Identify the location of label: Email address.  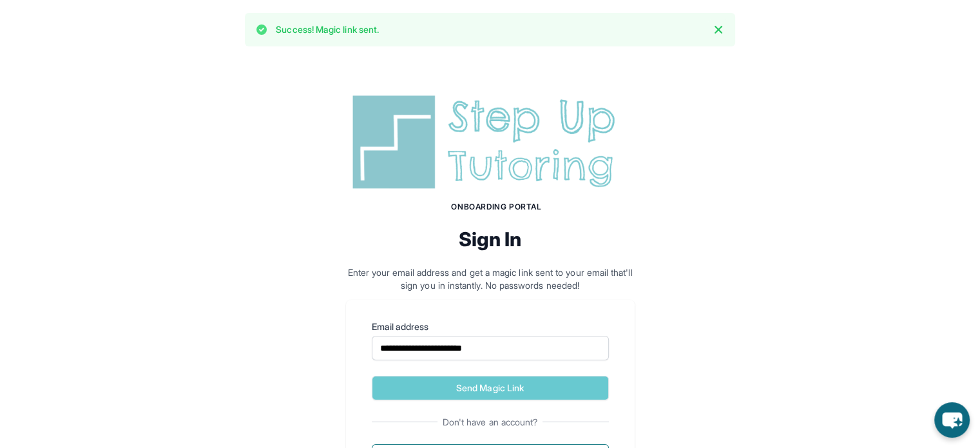
(490, 327).